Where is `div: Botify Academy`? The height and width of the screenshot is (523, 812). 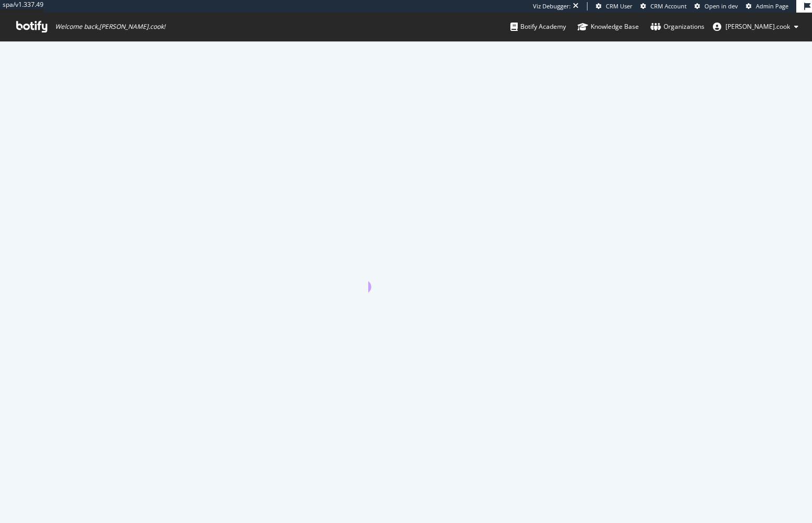 div: Botify Academy is located at coordinates (538, 26).